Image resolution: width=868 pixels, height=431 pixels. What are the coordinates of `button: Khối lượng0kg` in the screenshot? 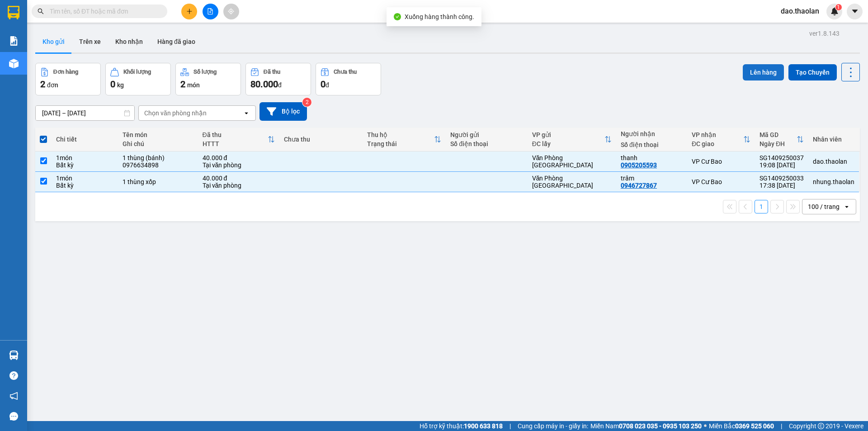 It's located at (138, 79).